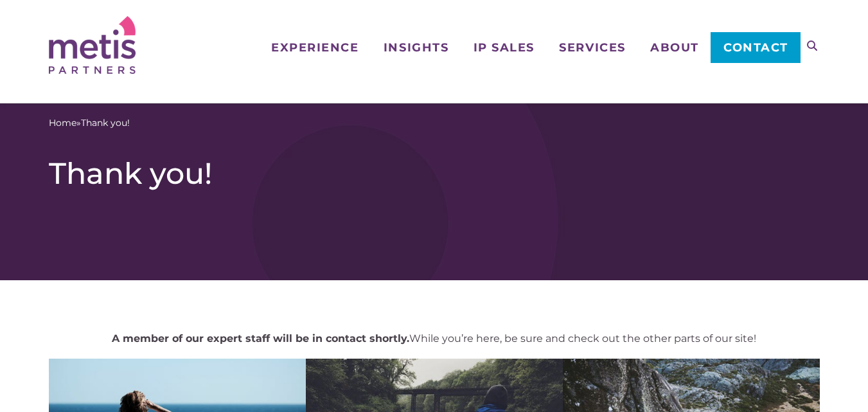 The width and height of the screenshot is (868, 412). Describe the element at coordinates (504, 48) in the screenshot. I see `span: IP Sales` at that location.